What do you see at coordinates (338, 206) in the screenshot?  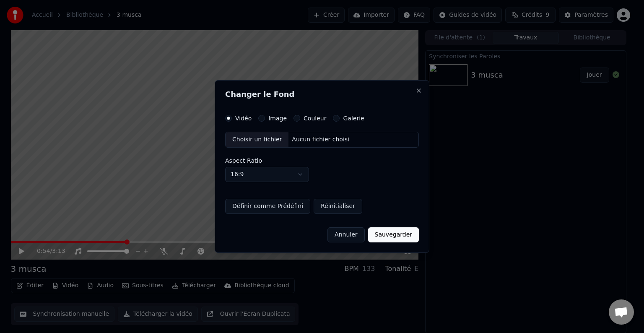 I see `button: Réinitialiser` at bounding box center [338, 206].